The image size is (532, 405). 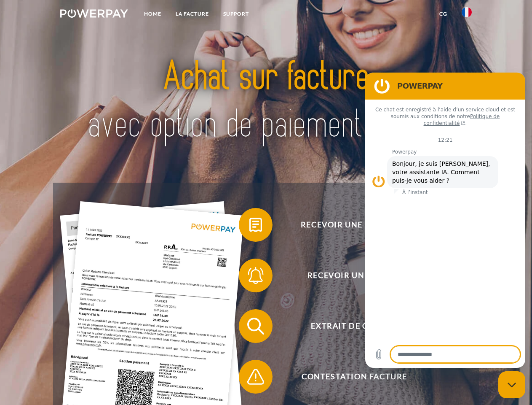 I want to click on svg: (s’ouvre dans un nouvel onglet), so click(x=97, y=50).